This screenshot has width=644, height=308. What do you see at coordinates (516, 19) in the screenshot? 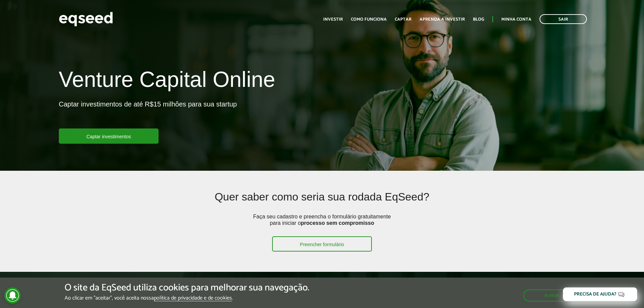
I see `a: Minha conta` at bounding box center [516, 19].